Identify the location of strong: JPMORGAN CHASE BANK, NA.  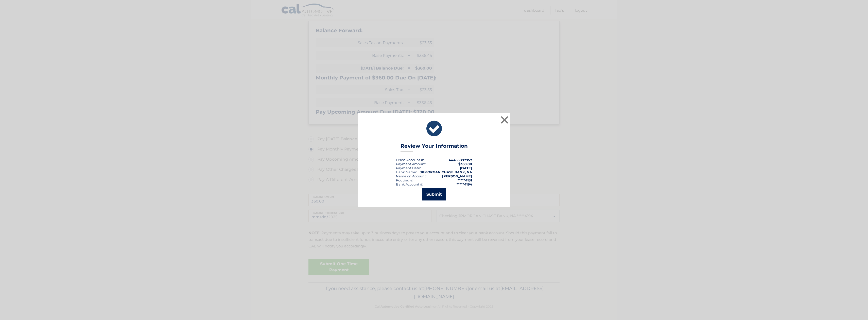
(446, 172).